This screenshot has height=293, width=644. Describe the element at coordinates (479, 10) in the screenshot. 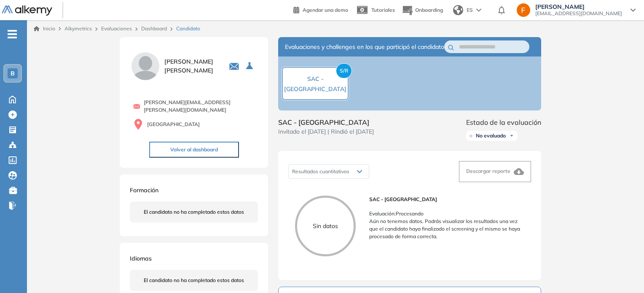

I see `img: arrow` at that location.